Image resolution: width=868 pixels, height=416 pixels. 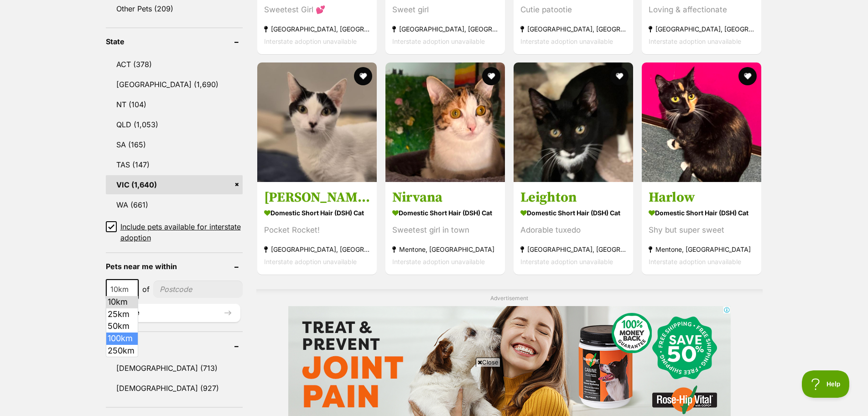 What do you see at coordinates (174, 164) in the screenshot?
I see `a: TAS (147)` at bounding box center [174, 164].